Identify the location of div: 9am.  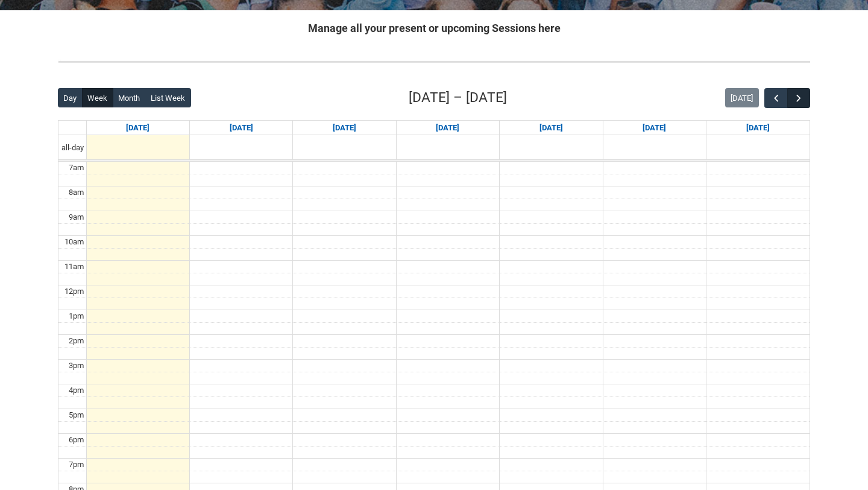
(76, 217).